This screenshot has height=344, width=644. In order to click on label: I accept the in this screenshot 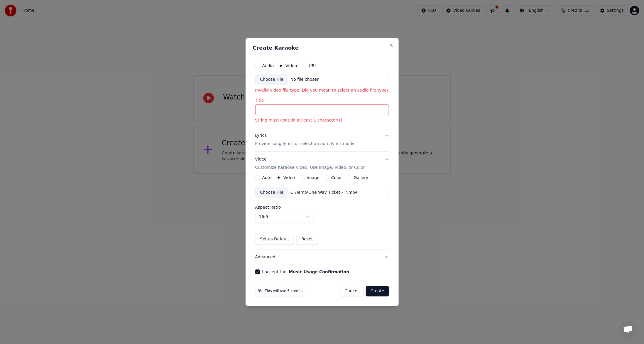, I will do `click(306, 272)`.